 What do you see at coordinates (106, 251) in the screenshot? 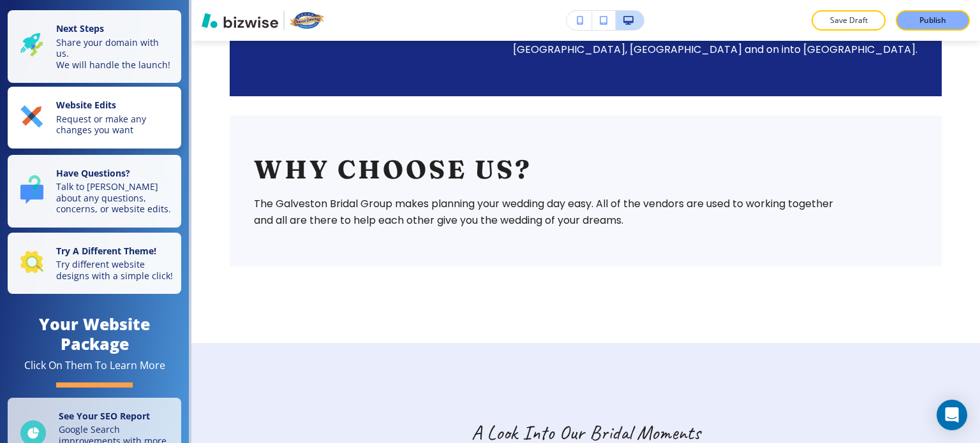
I see `strong: Try A Different Theme!` at bounding box center [106, 251].